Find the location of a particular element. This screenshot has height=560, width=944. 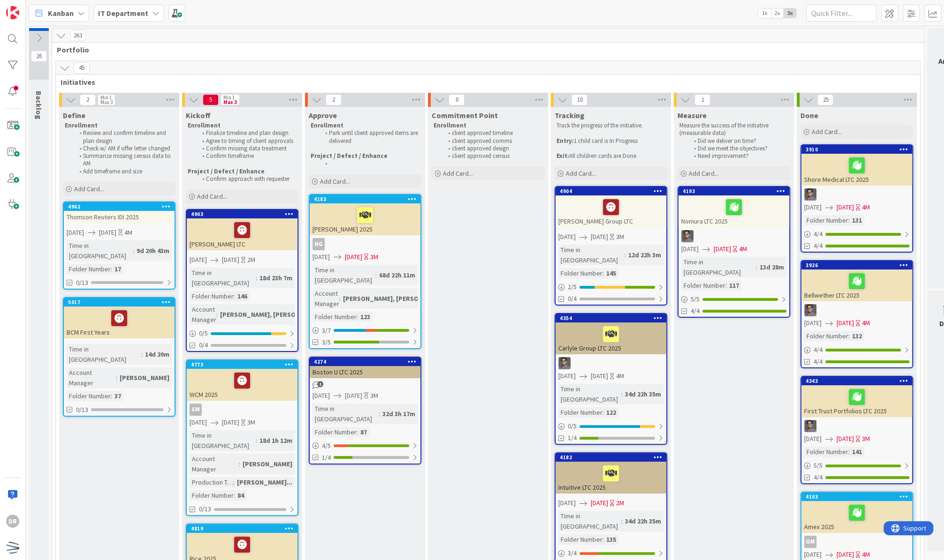

div: SM is located at coordinates (242, 410).